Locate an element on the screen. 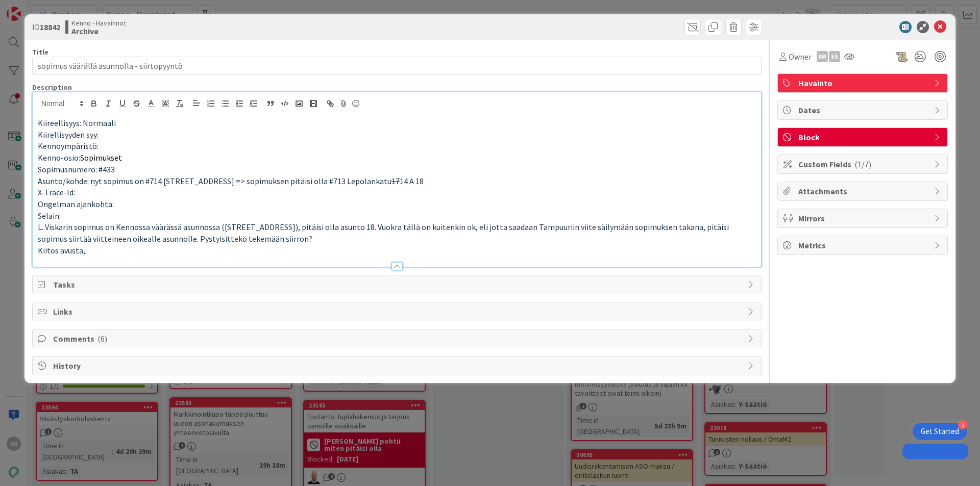 The width and height of the screenshot is (980, 486). span: Dates is located at coordinates (864, 110).